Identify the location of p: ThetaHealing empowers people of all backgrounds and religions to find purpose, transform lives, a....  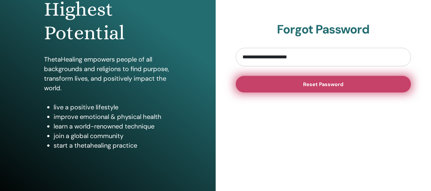
(108, 74).